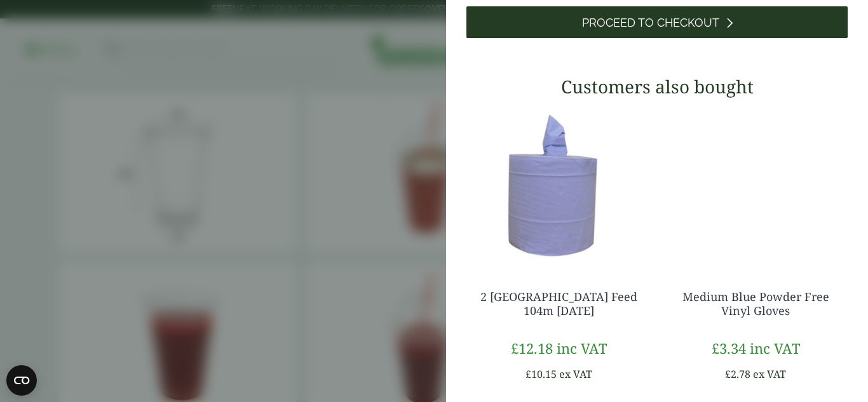 The height and width of the screenshot is (402, 868). Describe the element at coordinates (738, 374) in the screenshot. I see `bdi: 2.78` at that location.